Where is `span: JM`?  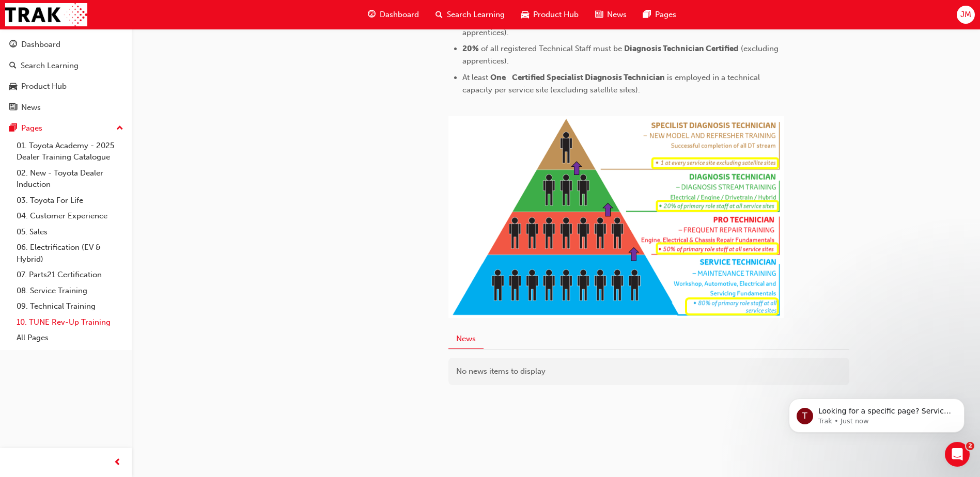
span: JM is located at coordinates (965, 14).